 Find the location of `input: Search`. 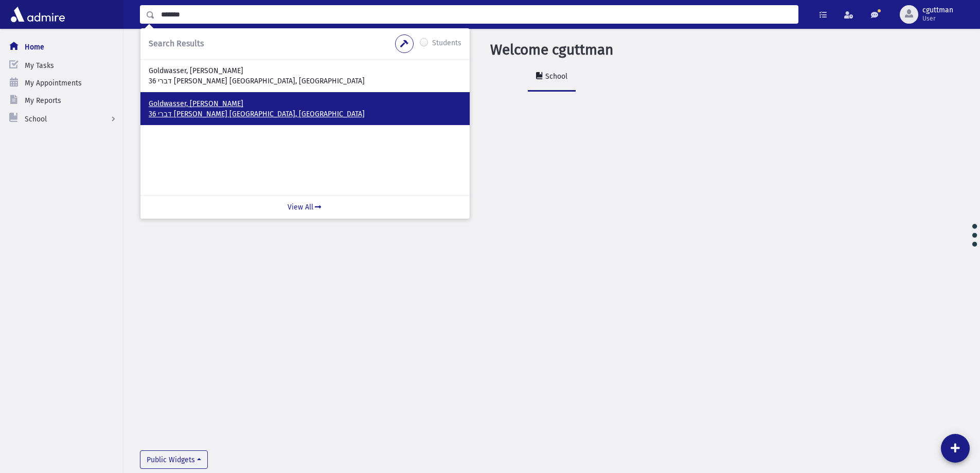

input: Search is located at coordinates (477, 15).